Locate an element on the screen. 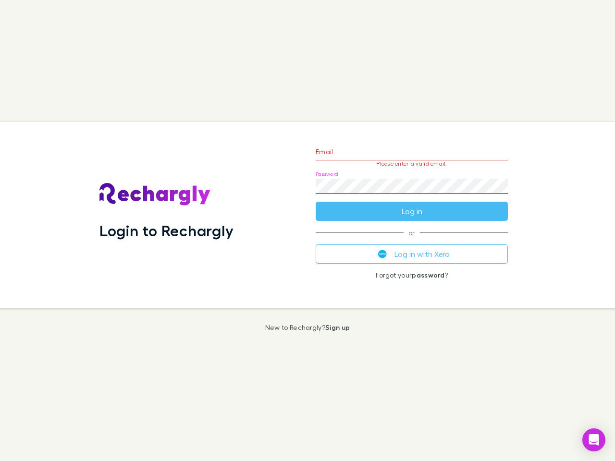  div: Open Intercom Messenger is located at coordinates (594, 440).